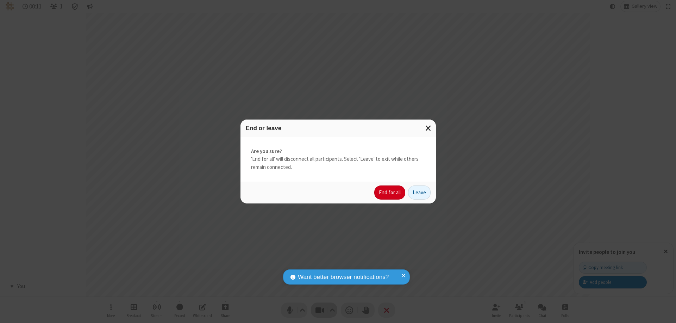 Image resolution: width=676 pixels, height=323 pixels. I want to click on button: End for all, so click(390, 192).